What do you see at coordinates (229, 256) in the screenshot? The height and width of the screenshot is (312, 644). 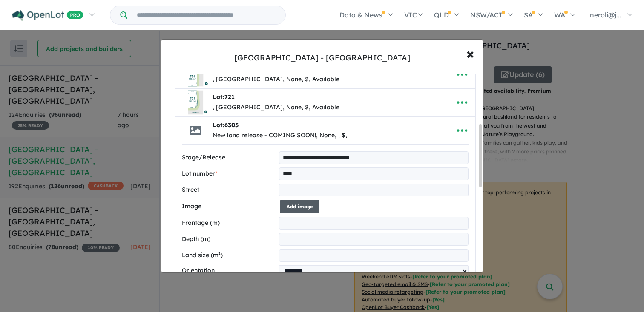 I see `label: Land size (m²)` at bounding box center [229, 256].